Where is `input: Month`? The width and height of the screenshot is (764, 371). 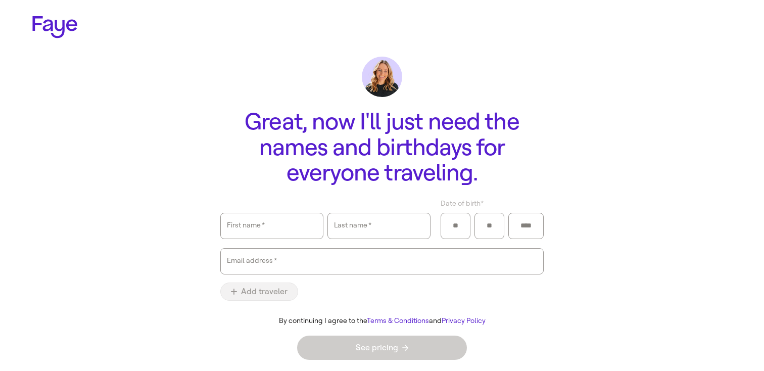 input: Month is located at coordinates (455, 226).